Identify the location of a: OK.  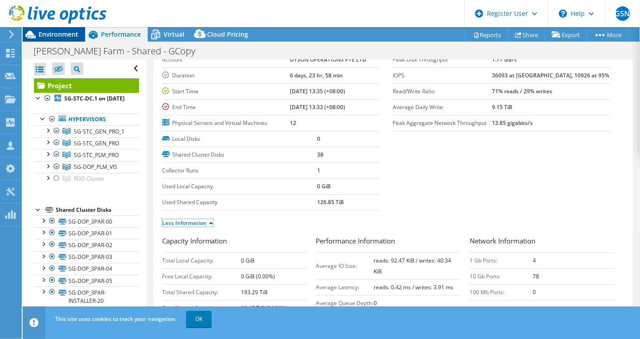
(199, 319).